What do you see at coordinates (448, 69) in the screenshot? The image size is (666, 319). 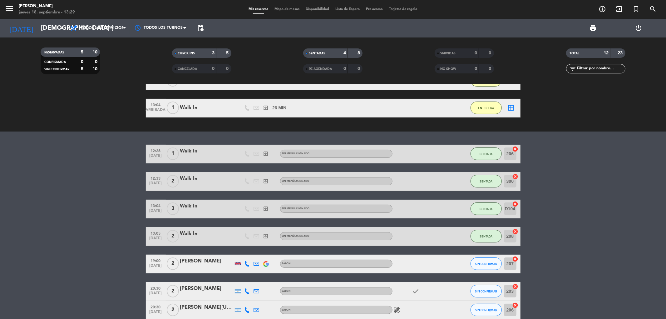 I see `span: NO SHOW` at bounding box center [448, 69].